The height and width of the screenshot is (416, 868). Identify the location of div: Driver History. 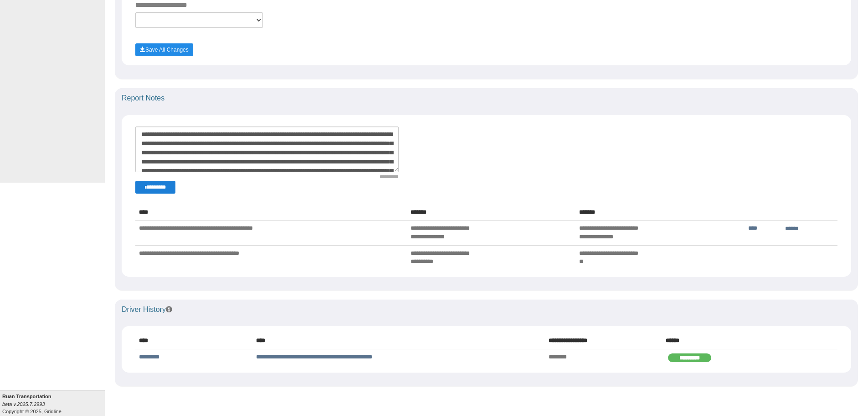
(486, 309).